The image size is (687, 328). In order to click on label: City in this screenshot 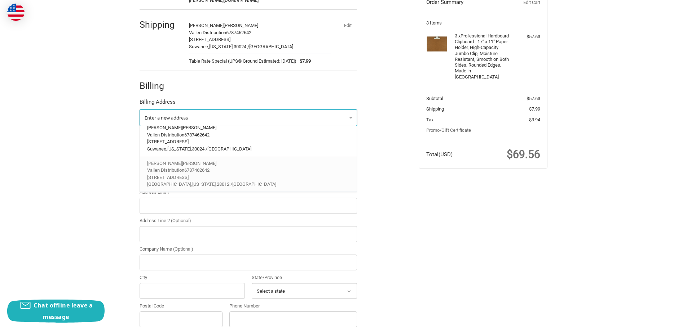, I will do `click(192, 278)`.